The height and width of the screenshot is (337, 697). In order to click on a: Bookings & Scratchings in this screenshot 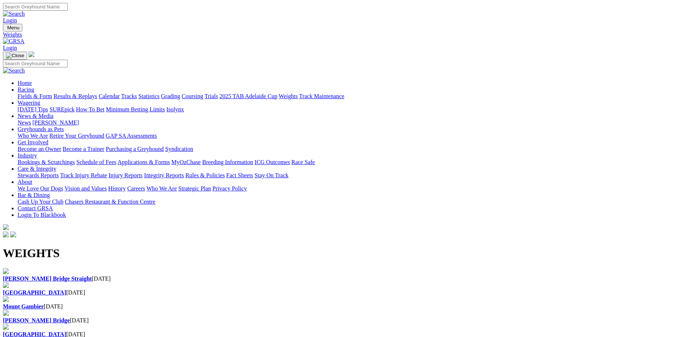, I will do `click(46, 162)`.